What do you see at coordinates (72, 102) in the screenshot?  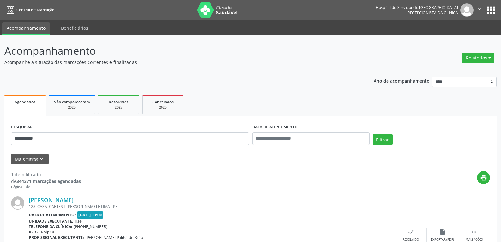 I see `span: Não compareceram` at bounding box center [72, 102].